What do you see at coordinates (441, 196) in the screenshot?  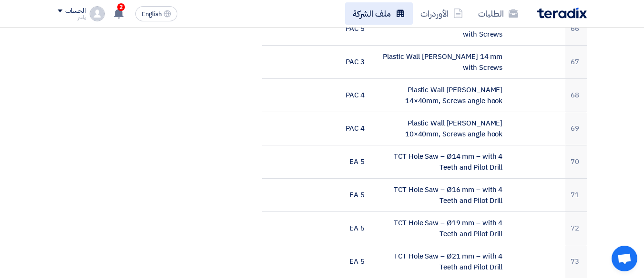 I see `td: TCT Hole Saw – Ø16 mm – with 4 Teeth and Pilot Drill` at bounding box center [441, 196].